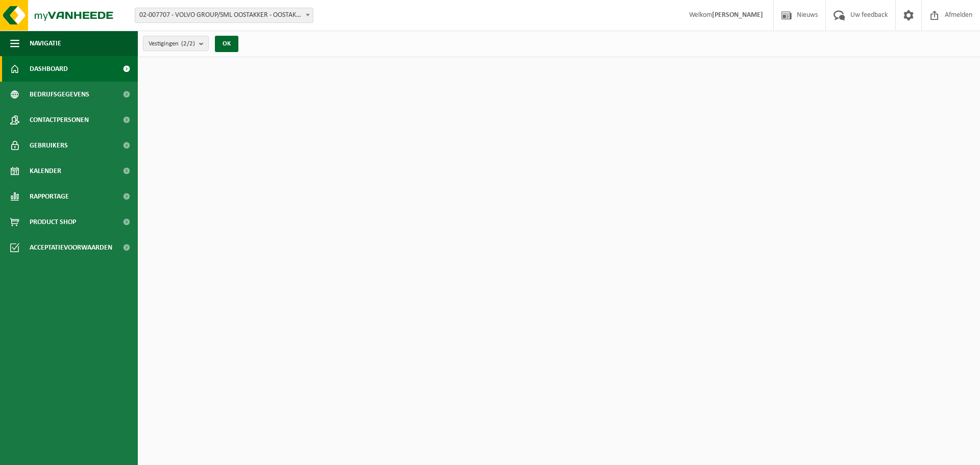 Image resolution: width=980 pixels, height=465 pixels. What do you see at coordinates (176, 43) in the screenshot?
I see `button: Vestigingen(2/2)` at bounding box center [176, 43].